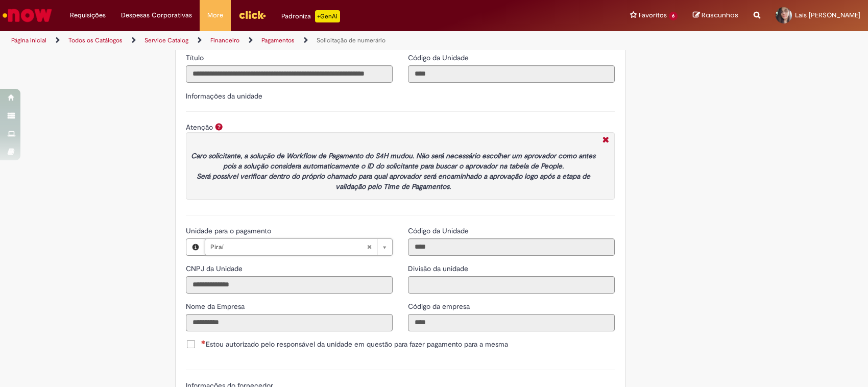  What do you see at coordinates (166, 40) in the screenshot?
I see `a: Service Catalog` at bounding box center [166, 40].